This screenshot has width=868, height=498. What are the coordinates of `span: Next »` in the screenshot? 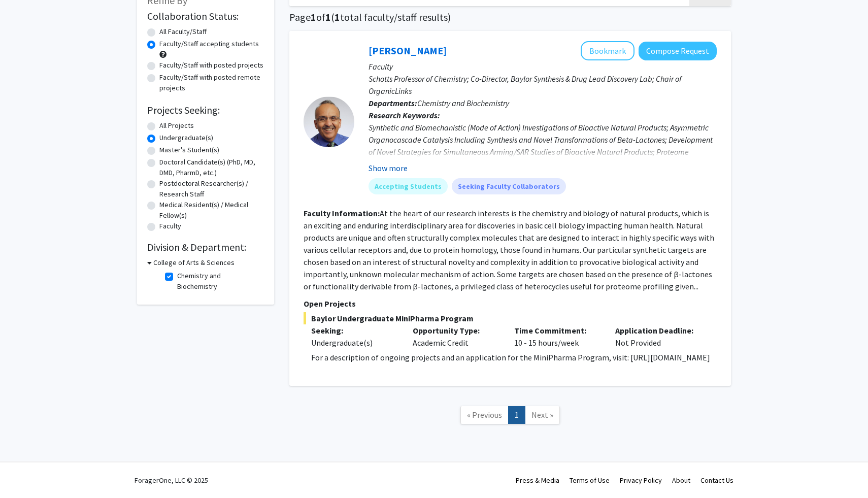 It's located at (542, 414).